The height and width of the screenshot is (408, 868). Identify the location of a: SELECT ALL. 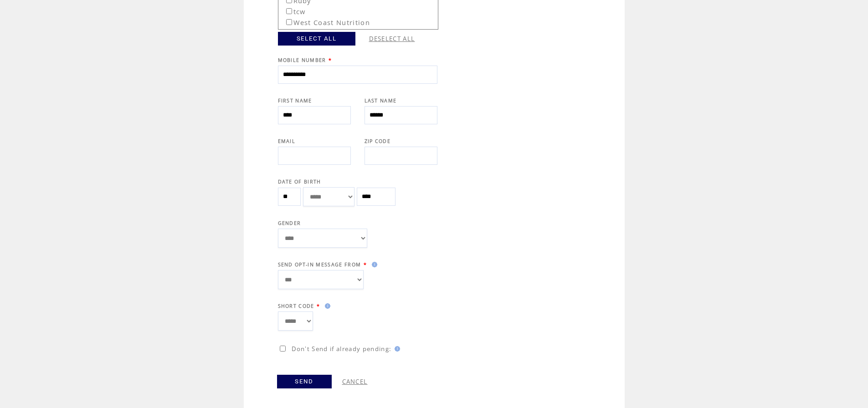
(317, 39).